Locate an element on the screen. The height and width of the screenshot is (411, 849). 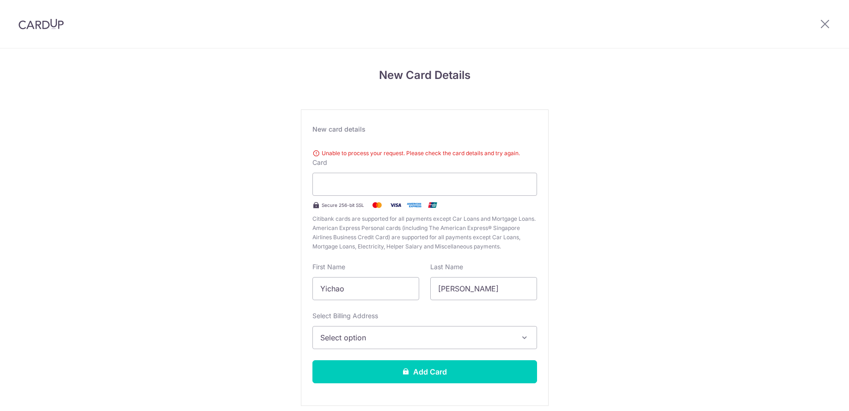
button: Add Card is located at coordinates (425, 372).